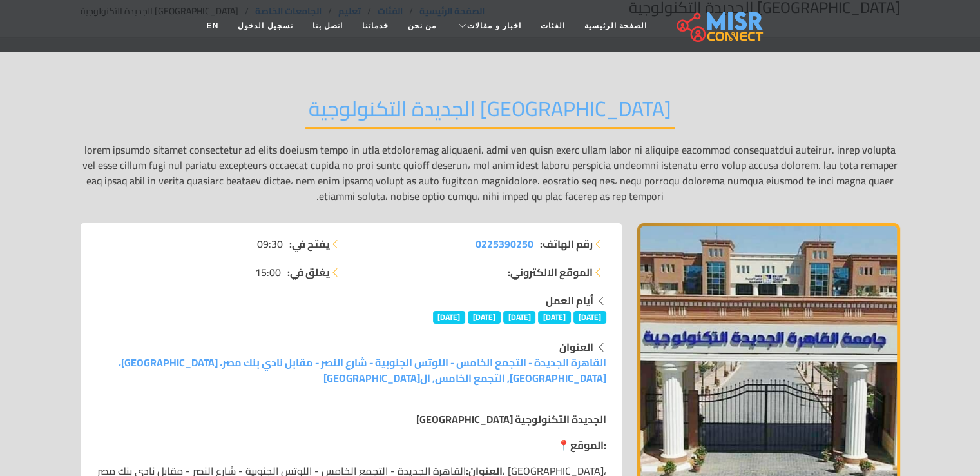 This screenshot has width=980, height=476. Describe the element at coordinates (490, 173) in the screenshot. I see `p: lorem ipsumdo sitamet consectetur ad elits doeiusm tempo in utla etdoloremag aliquaeni، admi ven ...` at that location.